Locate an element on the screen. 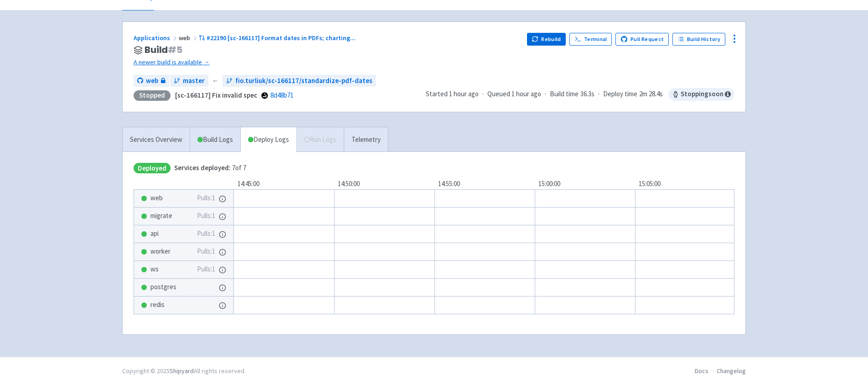 The height and width of the screenshot is (385, 868). a: Services Overview is located at coordinates (156, 140).